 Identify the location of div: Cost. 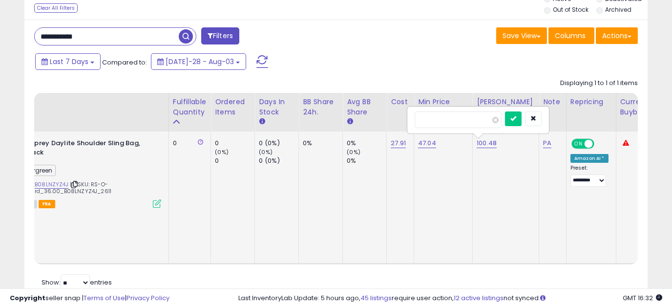
(400, 102).